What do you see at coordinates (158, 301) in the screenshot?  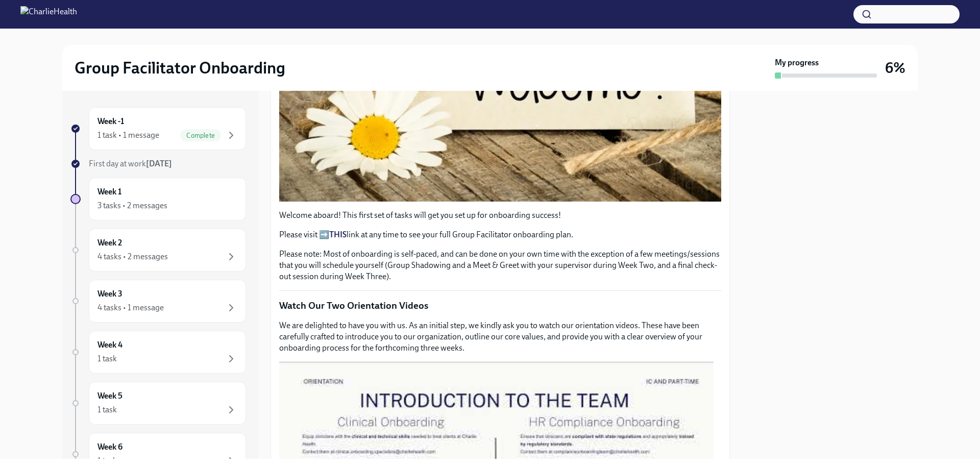 I see `a: Week 34 tasks • 1 message` at bounding box center [158, 301].